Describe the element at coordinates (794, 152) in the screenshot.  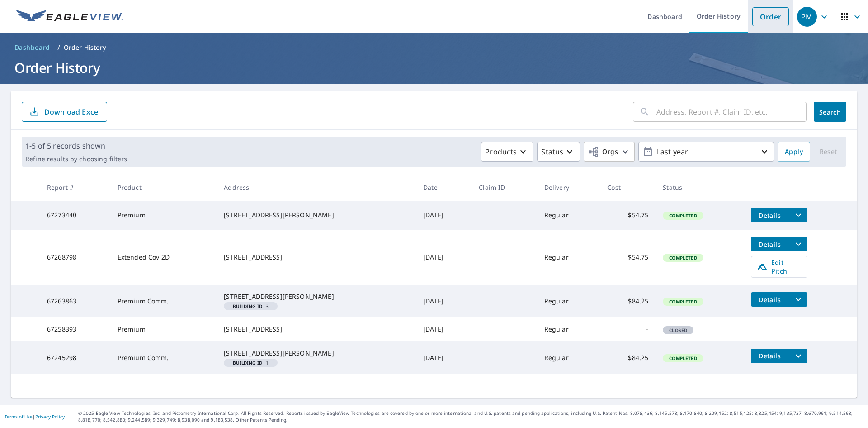
I see `button: Apply` at that location.